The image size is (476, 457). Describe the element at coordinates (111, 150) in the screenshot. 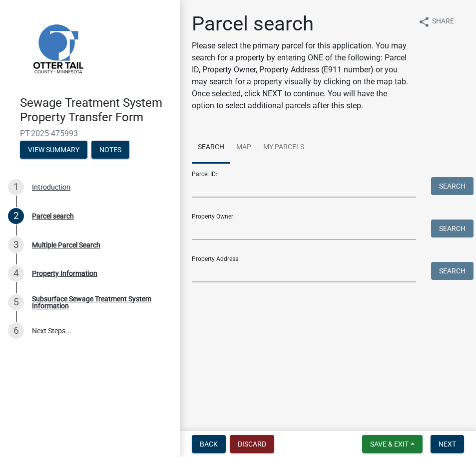

I see `wm-modal-confirm: Notes` at that location.